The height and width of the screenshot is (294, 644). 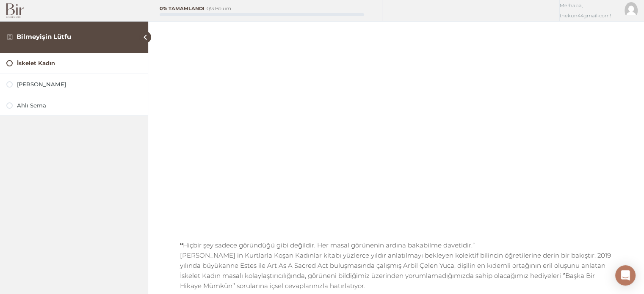 What do you see at coordinates (182, 9) in the screenshot?
I see `div: 0% Tamamlandı` at bounding box center [182, 9].